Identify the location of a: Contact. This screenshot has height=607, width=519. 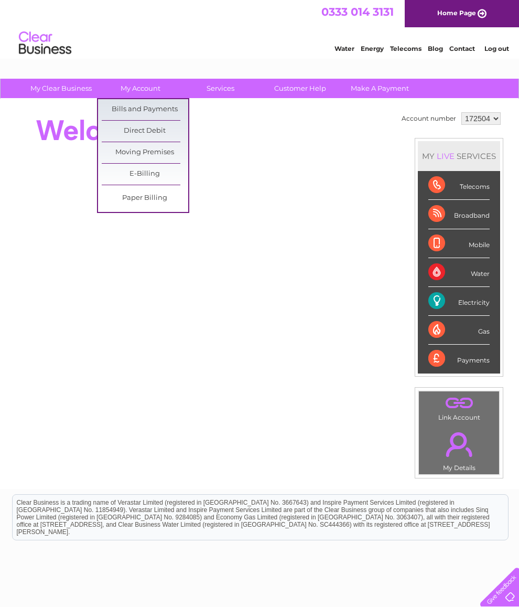
(462, 48).